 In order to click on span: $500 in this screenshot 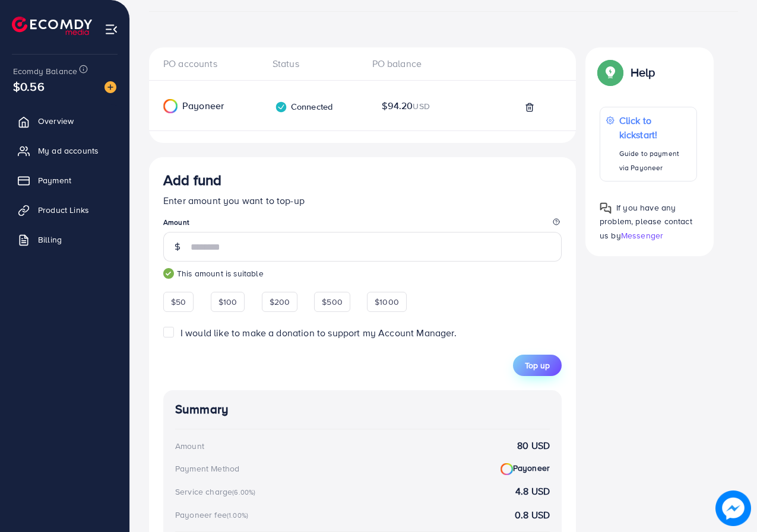, I will do `click(332, 302)`.